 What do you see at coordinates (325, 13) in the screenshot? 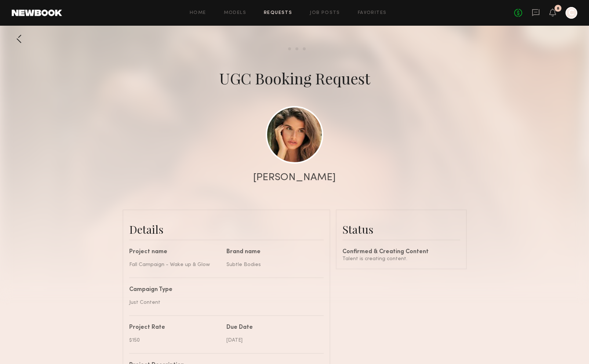
I see `a: Job Posts` at bounding box center [325, 13].